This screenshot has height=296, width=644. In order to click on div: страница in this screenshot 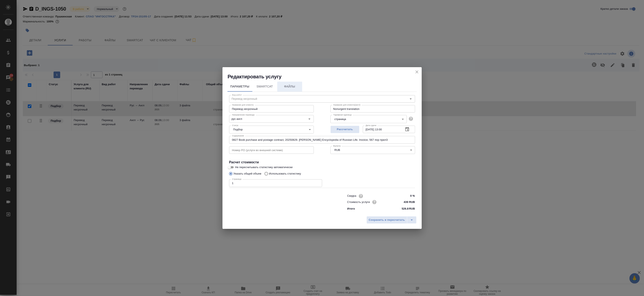, I will do `click(369, 119)`.